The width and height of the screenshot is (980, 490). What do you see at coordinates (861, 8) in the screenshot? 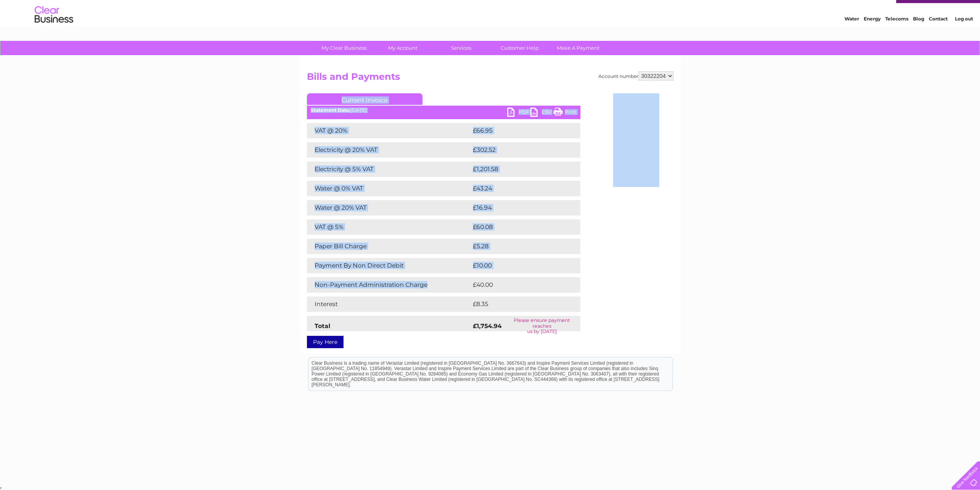
I see `span: 0333 014 3131` at bounding box center [861, 8].